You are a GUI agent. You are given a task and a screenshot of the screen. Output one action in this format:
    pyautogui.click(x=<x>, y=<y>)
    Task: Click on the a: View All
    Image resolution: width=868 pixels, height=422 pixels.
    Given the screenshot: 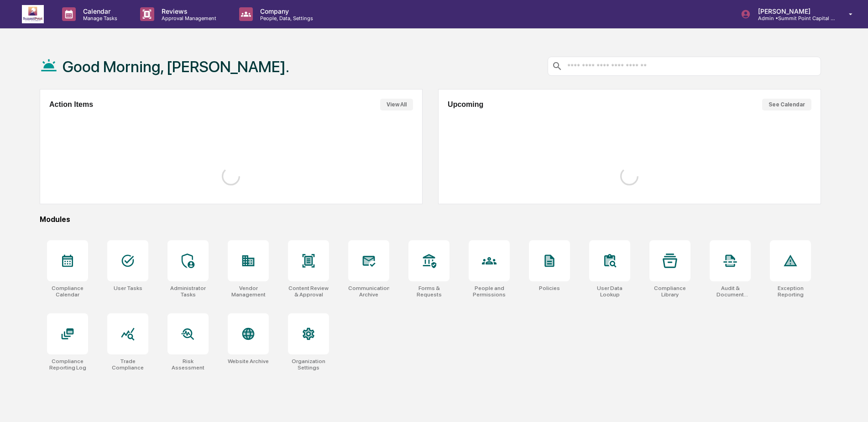 What is the action you would take?
    pyautogui.click(x=397, y=105)
    